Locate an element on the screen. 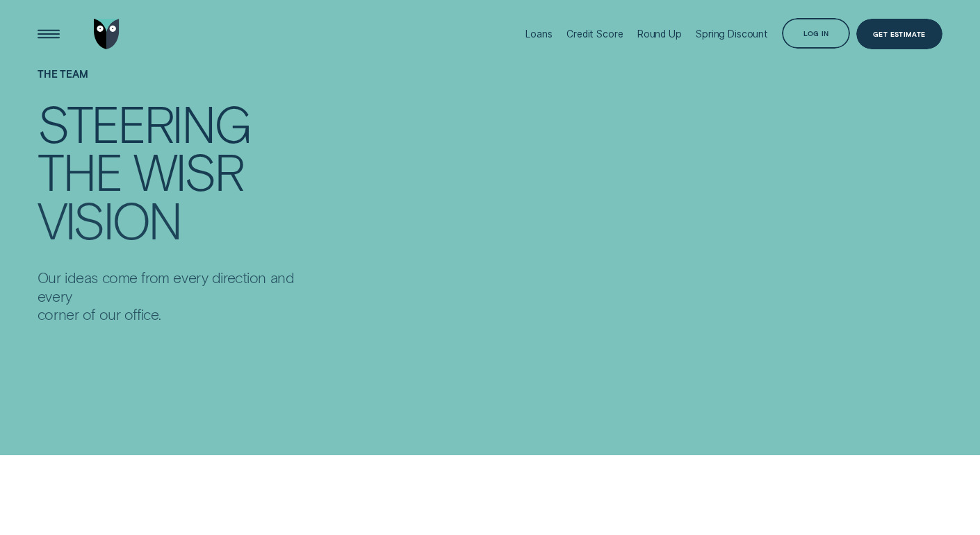  h4: Steering the Wisr vision is located at coordinates (185, 170).